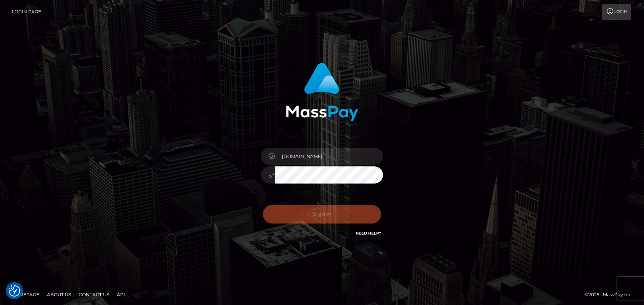  What do you see at coordinates (59, 294) in the screenshot?
I see `a: About Us` at bounding box center [59, 294].